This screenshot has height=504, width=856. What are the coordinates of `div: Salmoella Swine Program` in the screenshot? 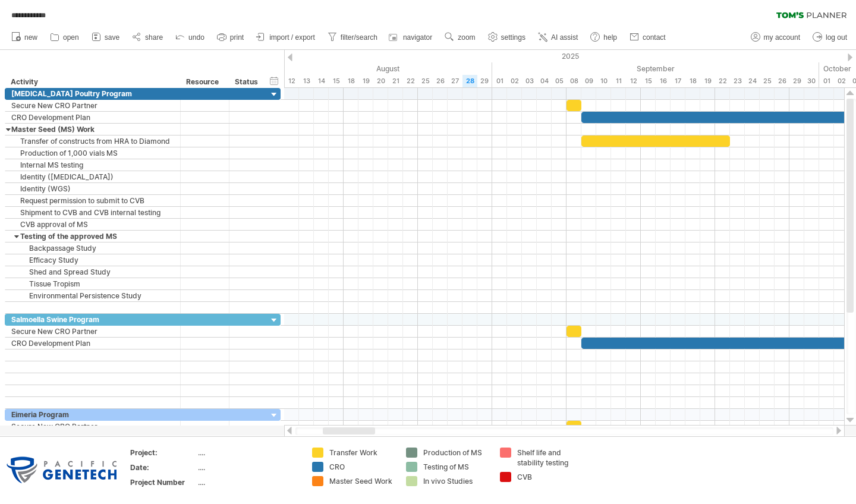 It's located at (93, 319).